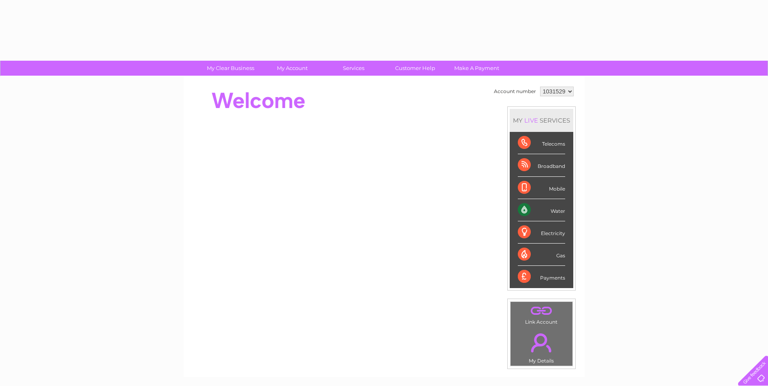 This screenshot has width=768, height=386. Describe the element at coordinates (541, 277) in the screenshot. I see `div: Payments` at that location.